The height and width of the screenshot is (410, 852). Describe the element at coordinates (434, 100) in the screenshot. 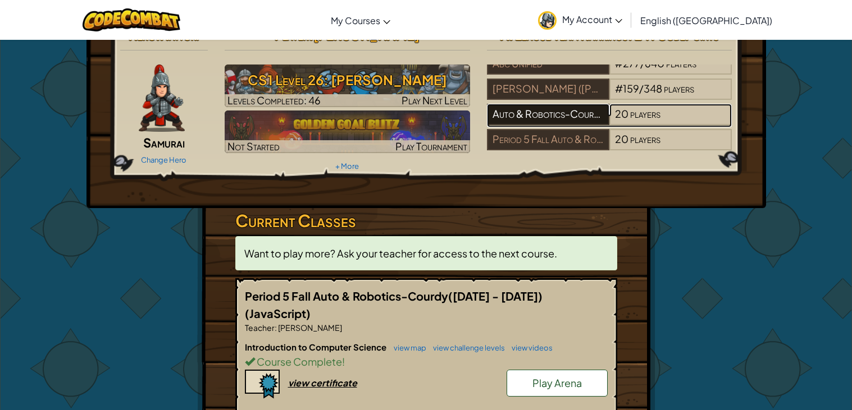

I see `span: Play Next Level` at that location.